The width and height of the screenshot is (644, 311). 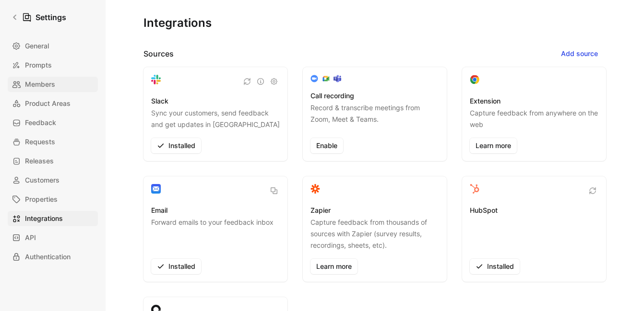 What do you see at coordinates (375, 116) in the screenshot?
I see `p: Record & transcribe meetings from Zoom, Meet & Teams.` at bounding box center [375, 116].